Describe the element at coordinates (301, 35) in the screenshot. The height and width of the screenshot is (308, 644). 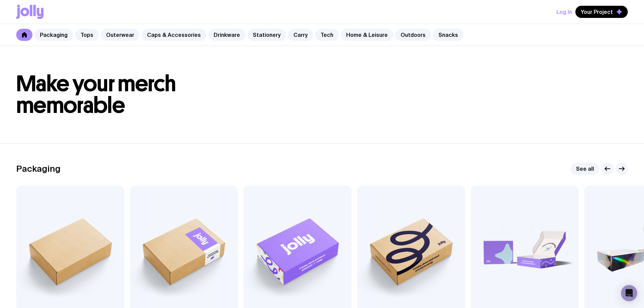
I see `a: Carry` at that location.